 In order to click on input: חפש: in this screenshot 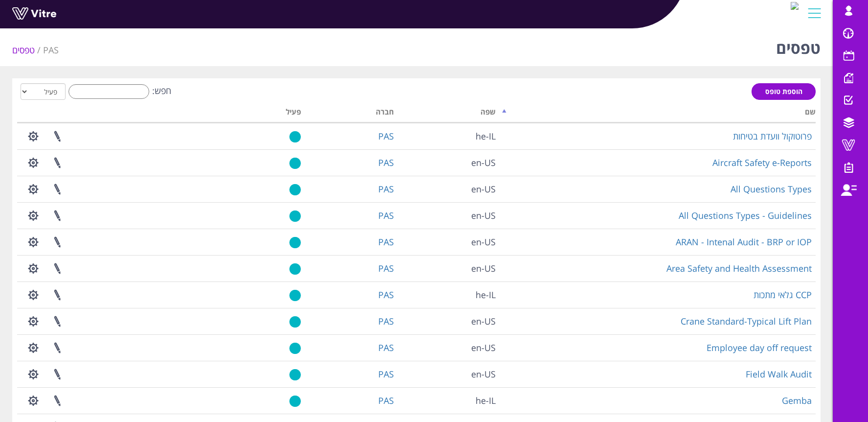, I will do `click(109, 91)`.